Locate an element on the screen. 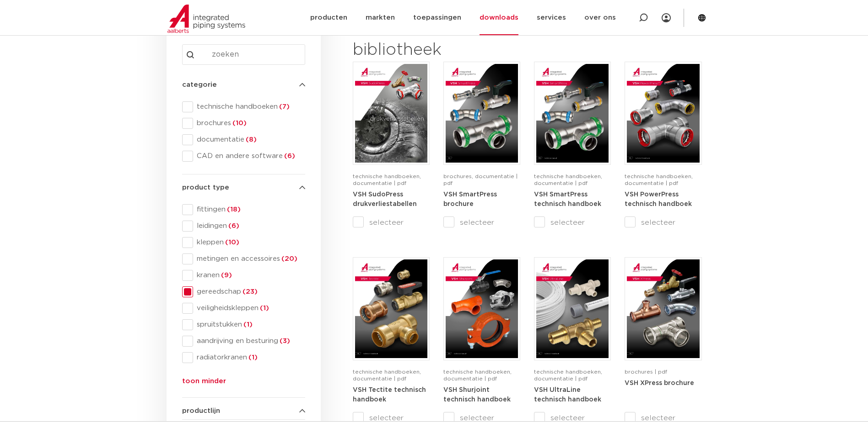 The image size is (868, 422). strong: VSH PowerPress technisch handboek is located at coordinates (658, 200).